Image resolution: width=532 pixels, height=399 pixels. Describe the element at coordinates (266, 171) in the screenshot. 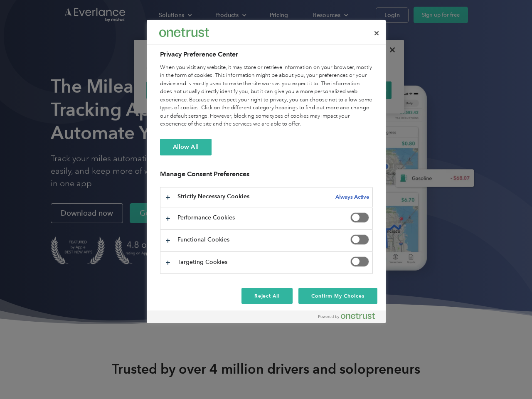

I see `div: Preference center` at that location.